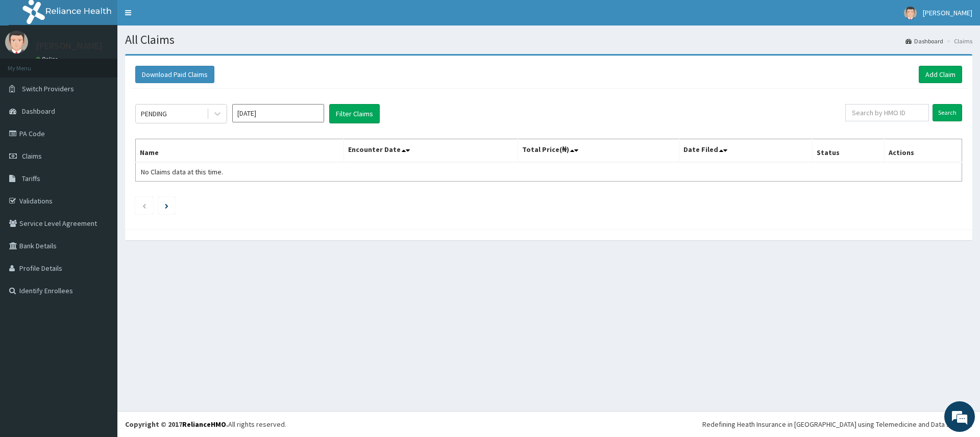 This screenshot has width=980, height=437. I want to click on button: Filter Claims, so click(354, 114).